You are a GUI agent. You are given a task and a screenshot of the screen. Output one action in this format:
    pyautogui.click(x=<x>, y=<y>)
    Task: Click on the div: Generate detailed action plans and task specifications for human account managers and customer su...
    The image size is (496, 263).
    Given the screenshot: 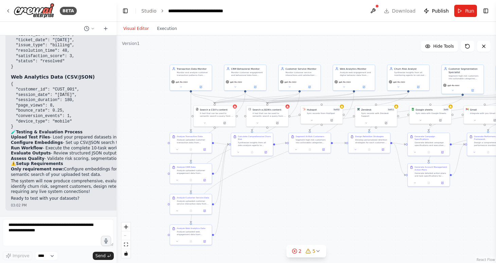 What is the action you would take?
    pyautogui.click(x=431, y=174)
    